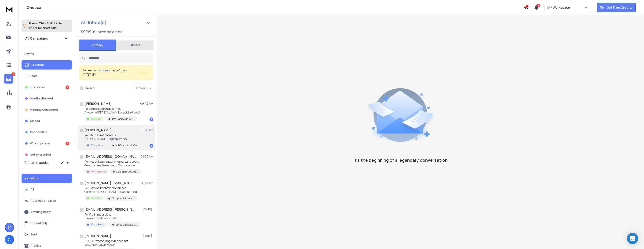 This screenshot has height=249, width=644. What do you see at coordinates (113, 162) in the screenshot?
I see `p: Re: Mogelijk samenwerkingsverband voor personen-` at bounding box center [113, 162].